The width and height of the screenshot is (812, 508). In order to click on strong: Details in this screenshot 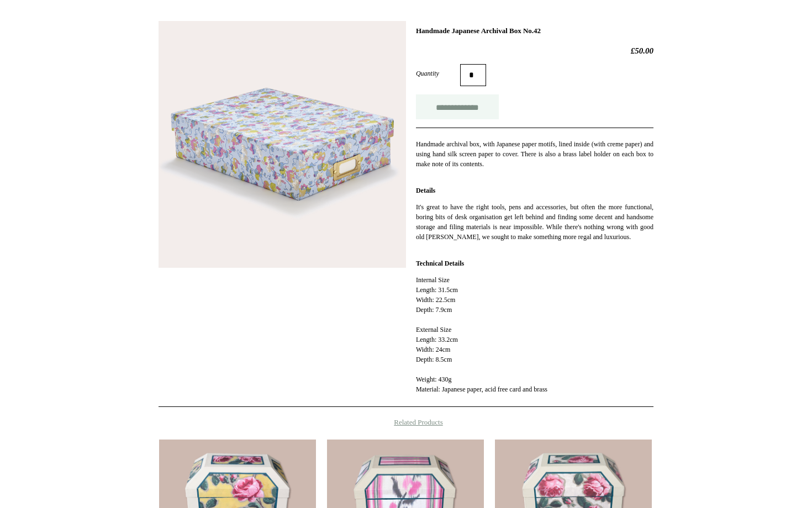, I will do `click(425, 190)`.